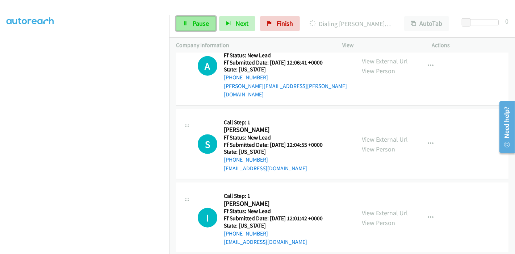 The height and width of the screenshot is (254, 515). Describe the element at coordinates (201, 23) in the screenshot. I see `span: Pause` at that location.